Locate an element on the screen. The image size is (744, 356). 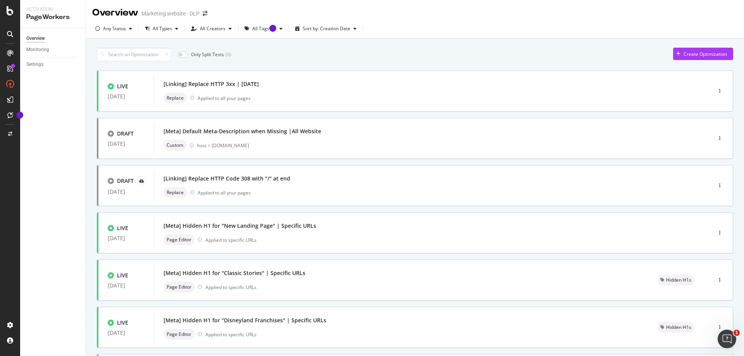
div: Only Split Tests is located at coordinates (207, 54).